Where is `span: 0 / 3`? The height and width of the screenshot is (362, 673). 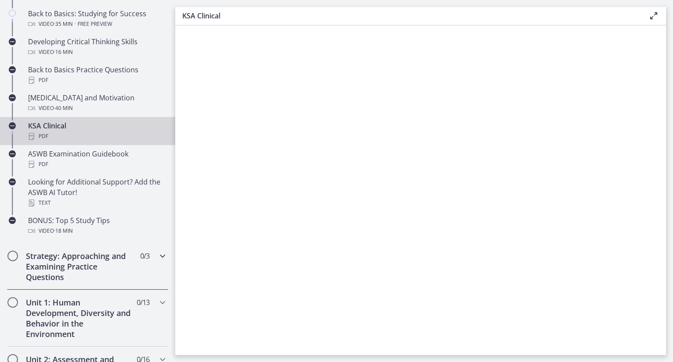
span: 0 / 3 is located at coordinates (145, 256).